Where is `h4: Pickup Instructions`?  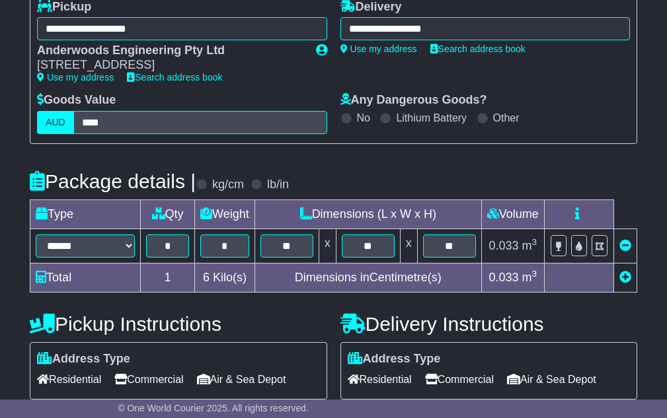
h4: Pickup Instructions is located at coordinates (178, 324).